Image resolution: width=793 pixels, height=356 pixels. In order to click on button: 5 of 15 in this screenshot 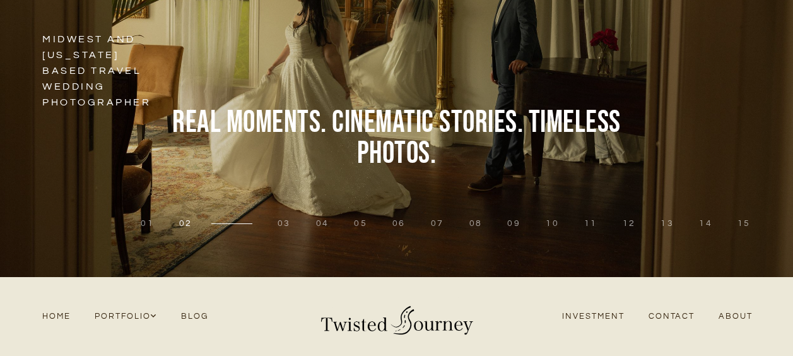, I will do `click(360, 223)`.